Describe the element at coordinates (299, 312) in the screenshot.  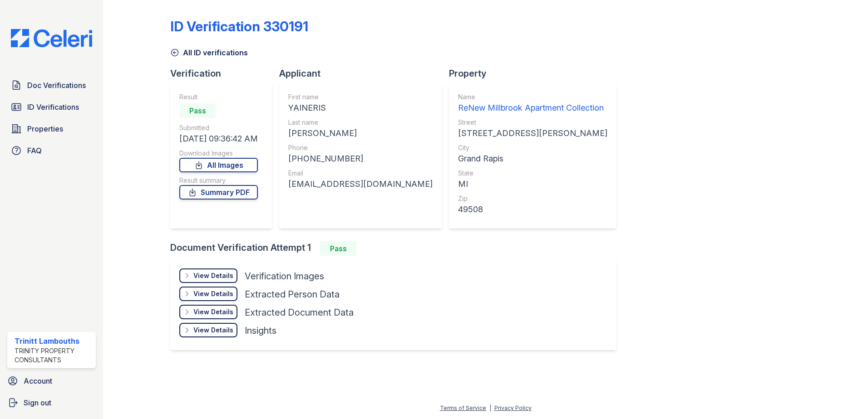
I see `div: Extracted Document Data` at that location.